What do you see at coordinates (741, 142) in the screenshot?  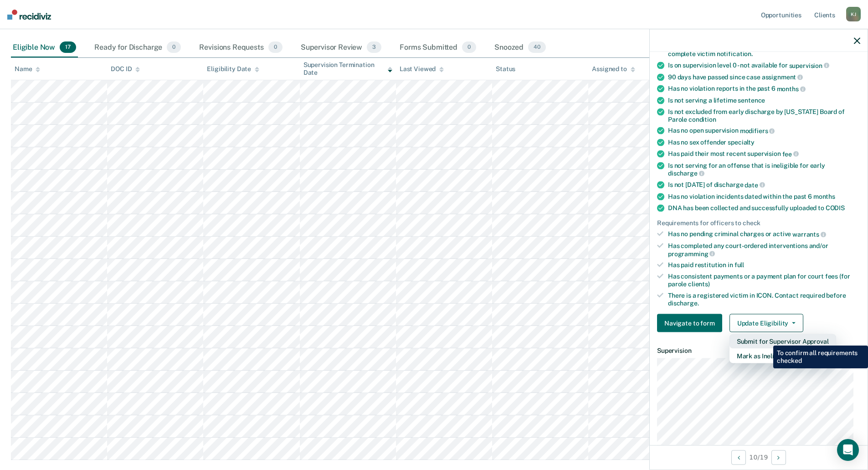 I see `span: specialty` at bounding box center [741, 142].